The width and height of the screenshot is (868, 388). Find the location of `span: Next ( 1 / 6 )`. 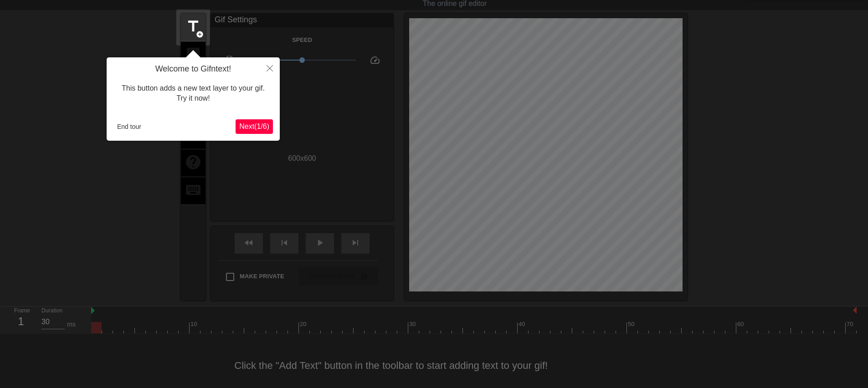

span: Next ( 1 / 6 ) is located at coordinates (254, 126).